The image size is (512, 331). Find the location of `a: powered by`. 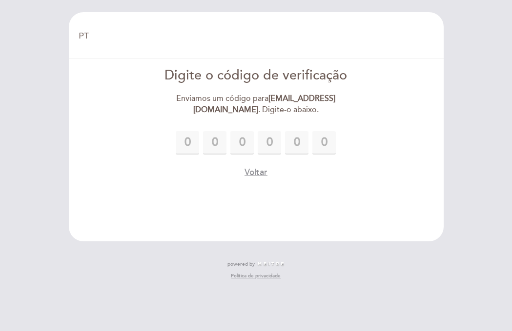

a: powered by is located at coordinates (256, 264).